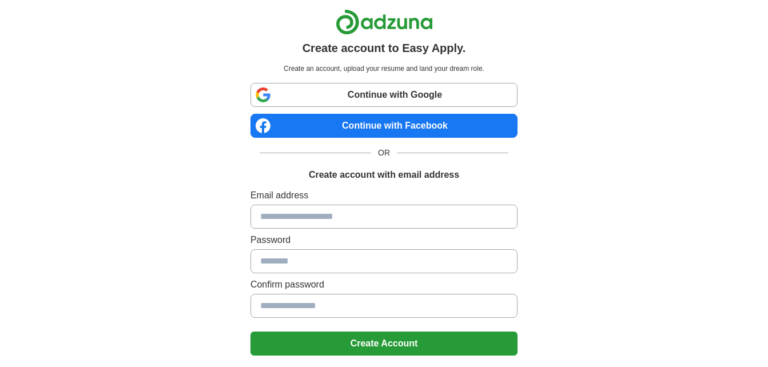  Describe the element at coordinates (384, 69) in the screenshot. I see `p: Create an account, upload your resume and land your dream role.` at that location.